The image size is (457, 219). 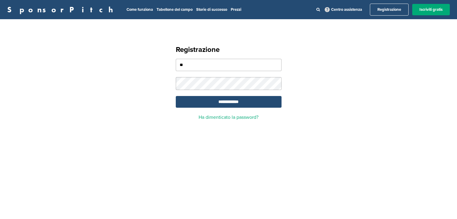 I want to click on font: Storie di successo, so click(x=212, y=10).